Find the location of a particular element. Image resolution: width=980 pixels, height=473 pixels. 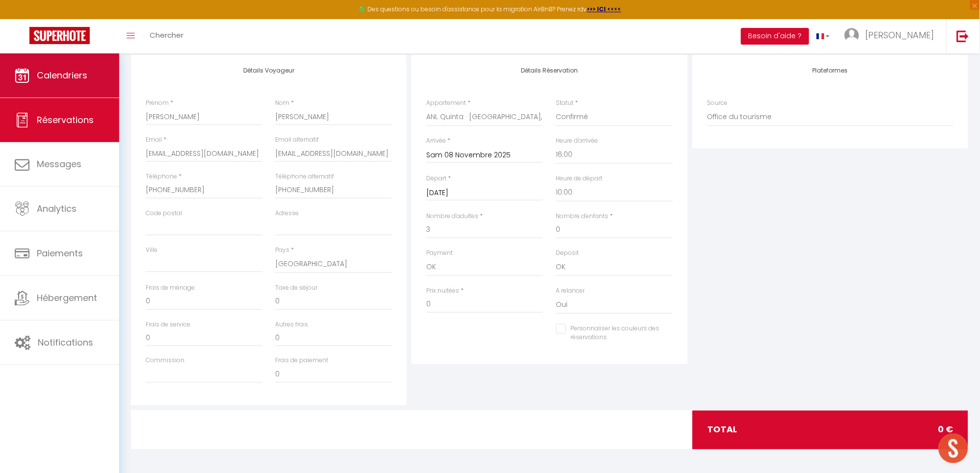

span: Messages is located at coordinates (59, 164).